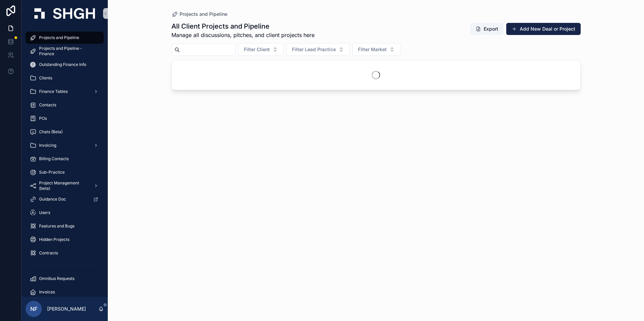 The image size is (644, 321). Describe the element at coordinates (47, 292) in the screenshot. I see `span: Invoices` at that location.